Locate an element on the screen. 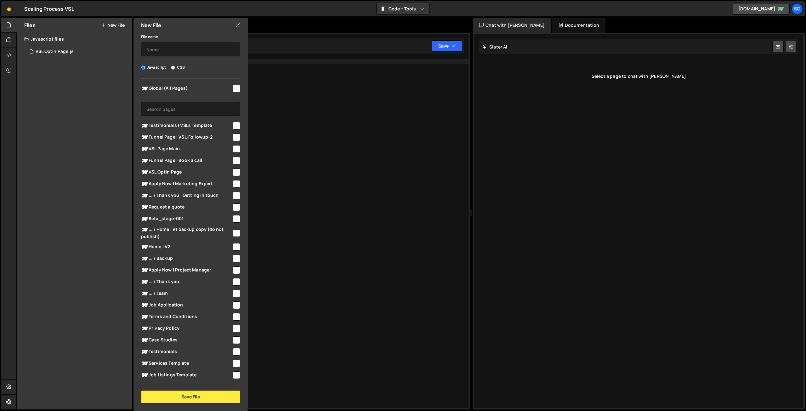 The image size is (806, 411). span: ... / Team is located at coordinates (186, 293).